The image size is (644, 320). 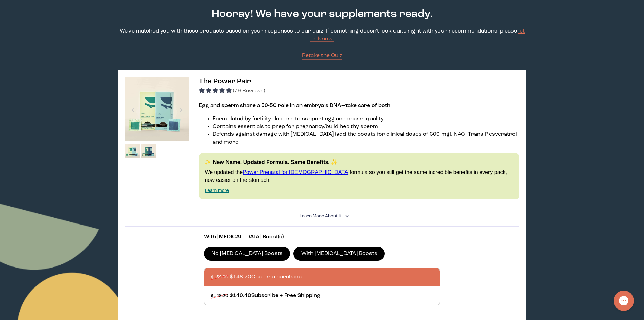 What do you see at coordinates (322, 14) in the screenshot?
I see `h2: Hooray! We have your supplements ready.` at bounding box center [322, 14].